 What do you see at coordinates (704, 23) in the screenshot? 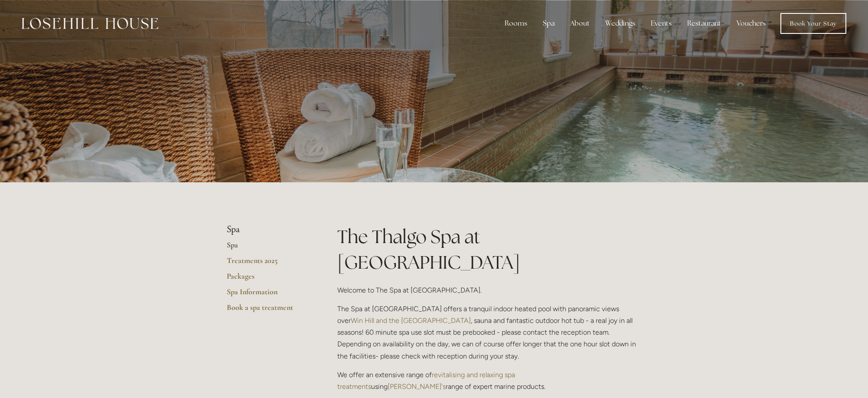
I see `div: Restaurant` at bounding box center [704, 23].